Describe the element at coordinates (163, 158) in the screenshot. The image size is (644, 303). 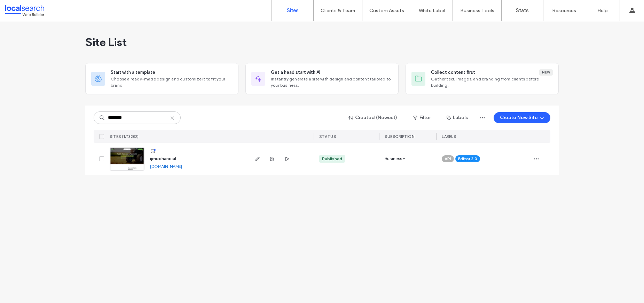
I see `span: ijmechancial` at that location.